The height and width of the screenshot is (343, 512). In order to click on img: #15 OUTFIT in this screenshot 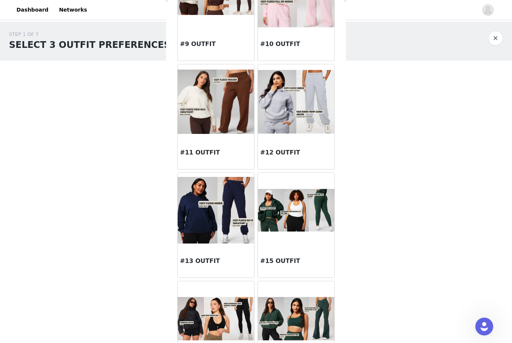, I will do `click(296, 210)`.